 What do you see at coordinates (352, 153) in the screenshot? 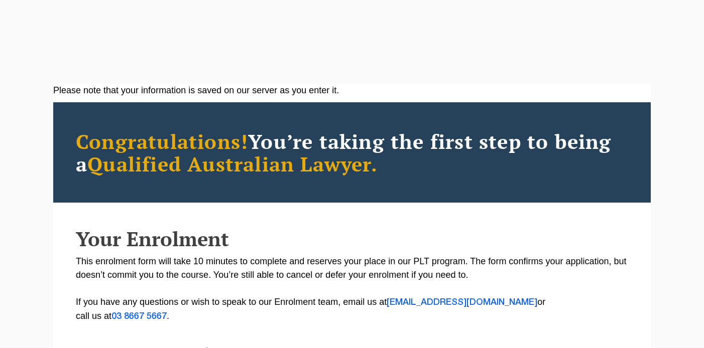
I see `h2: You’re taking the first step to being a` at bounding box center [352, 153].